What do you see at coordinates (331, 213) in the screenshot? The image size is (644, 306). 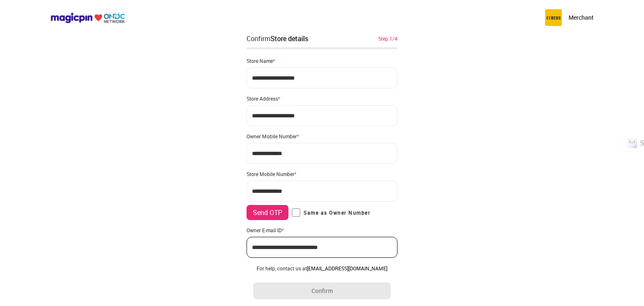 I see `label: Same as Owner Number` at bounding box center [331, 213].